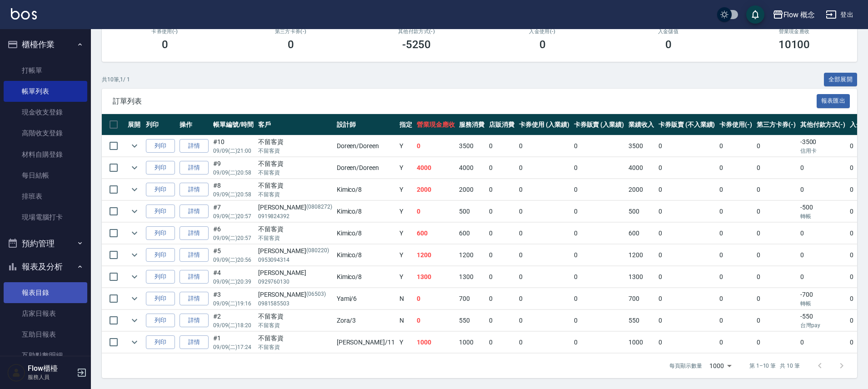 This screenshot has height=389, width=868. Describe the element at coordinates (406, 320) in the screenshot. I see `td: N` at that location.